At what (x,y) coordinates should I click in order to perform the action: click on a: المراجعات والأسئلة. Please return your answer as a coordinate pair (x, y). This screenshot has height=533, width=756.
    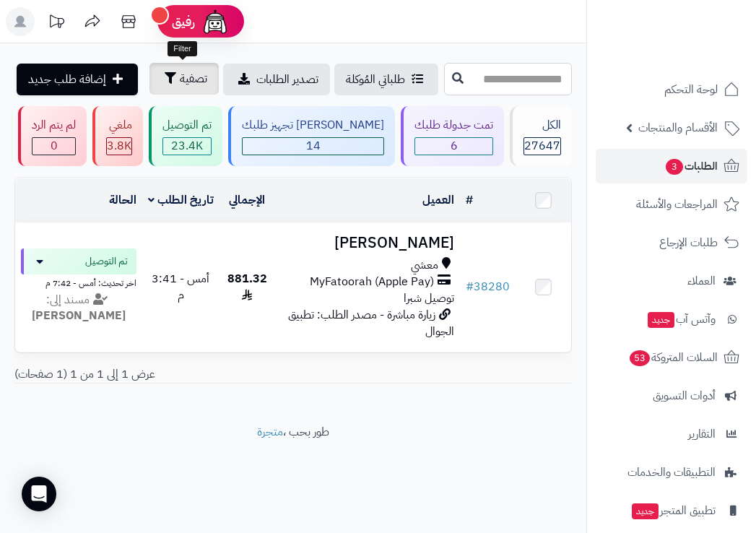
    Looking at the image, I should click on (671, 204).